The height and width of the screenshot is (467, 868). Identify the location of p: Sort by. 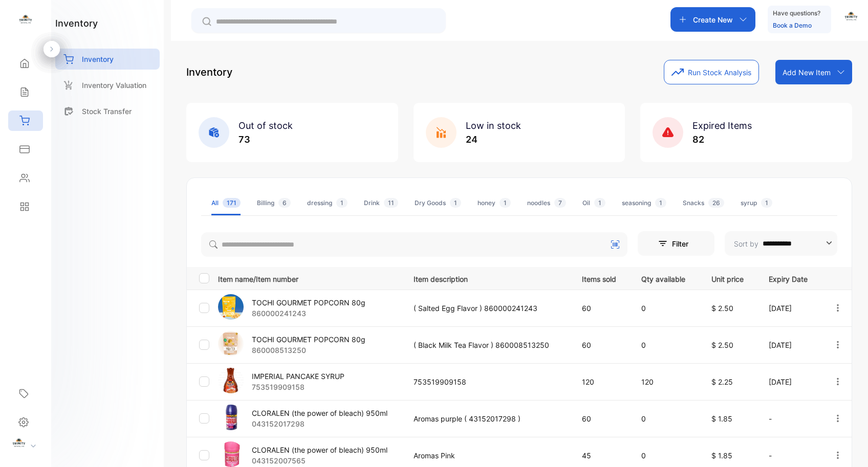
(746, 244).